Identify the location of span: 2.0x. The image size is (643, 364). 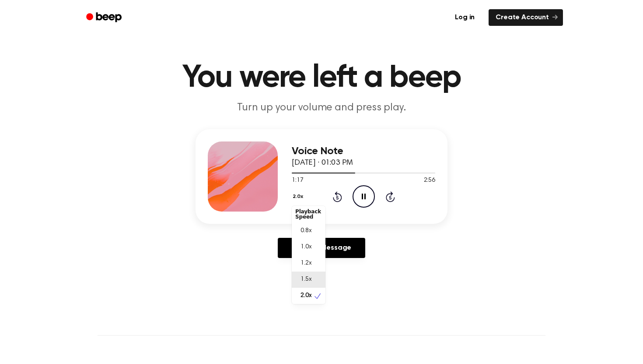
(306, 296).